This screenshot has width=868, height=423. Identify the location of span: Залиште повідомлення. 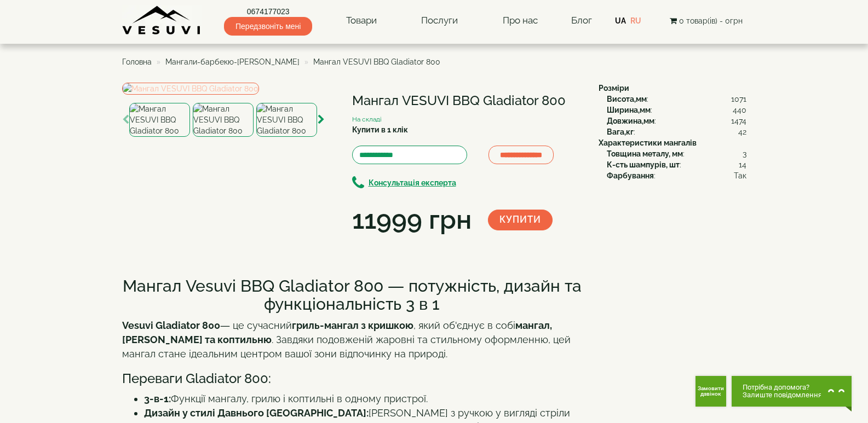
(782, 396).